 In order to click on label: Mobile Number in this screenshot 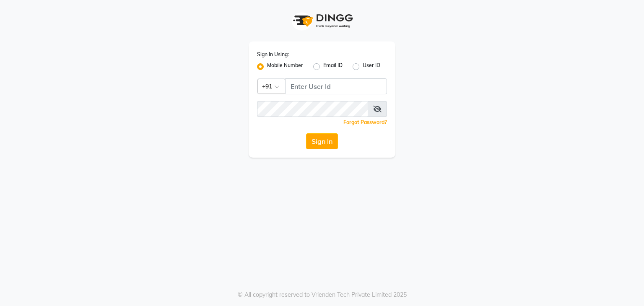, I will do `click(285, 67)`.